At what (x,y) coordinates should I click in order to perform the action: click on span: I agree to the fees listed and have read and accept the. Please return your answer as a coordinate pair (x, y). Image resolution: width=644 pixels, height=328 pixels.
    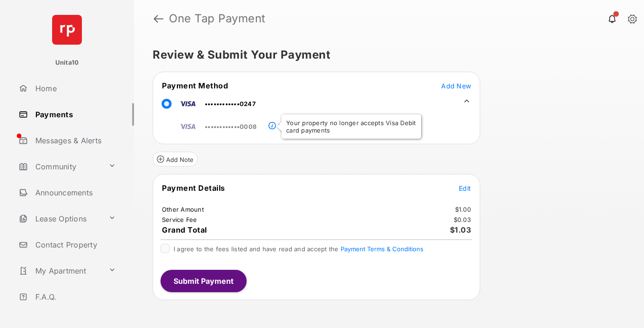
    Looking at the image, I should click on (298, 249).